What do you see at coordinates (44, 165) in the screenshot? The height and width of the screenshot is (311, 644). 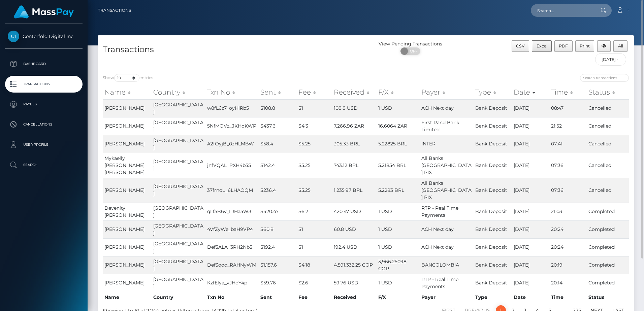 I see `a: Search` at bounding box center [44, 165].